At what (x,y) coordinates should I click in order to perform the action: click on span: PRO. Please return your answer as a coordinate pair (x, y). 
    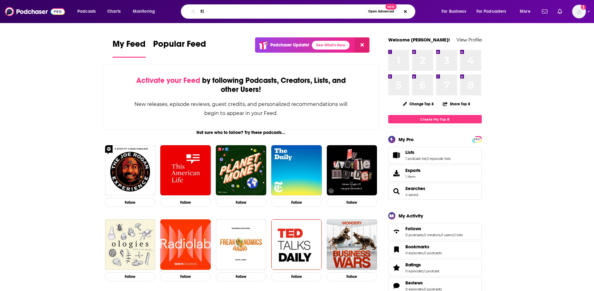
    Looking at the image, I should click on (477, 139).